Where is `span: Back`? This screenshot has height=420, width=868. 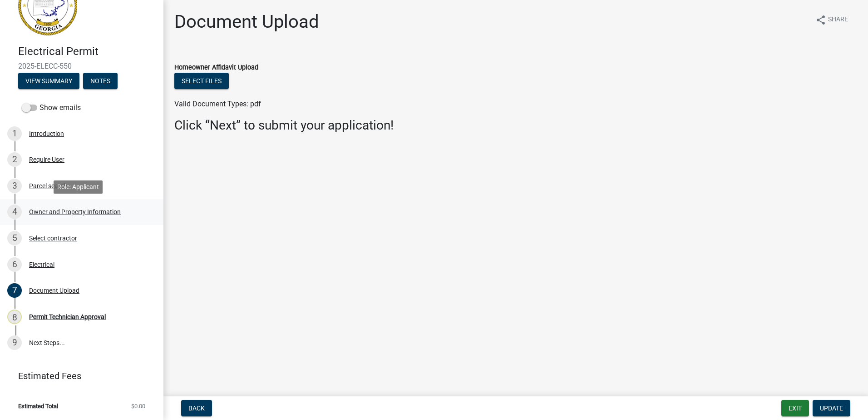 span: Back is located at coordinates (196, 408).